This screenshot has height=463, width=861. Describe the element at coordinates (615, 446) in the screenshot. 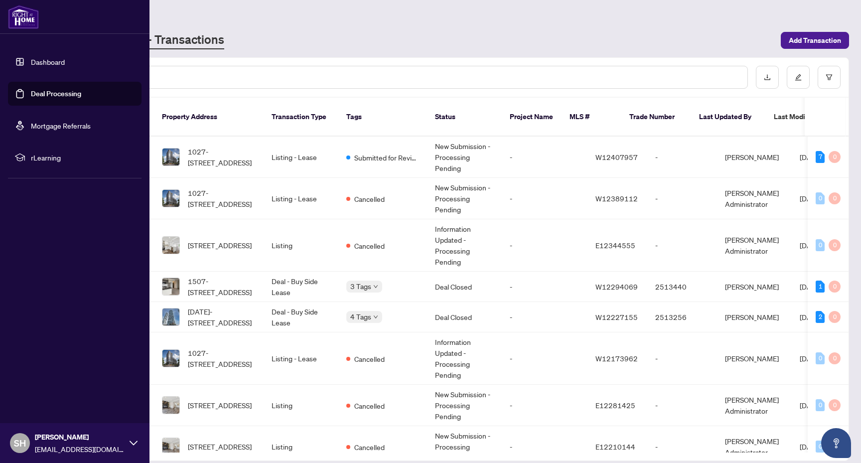

I see `span: E12210144` at that location.